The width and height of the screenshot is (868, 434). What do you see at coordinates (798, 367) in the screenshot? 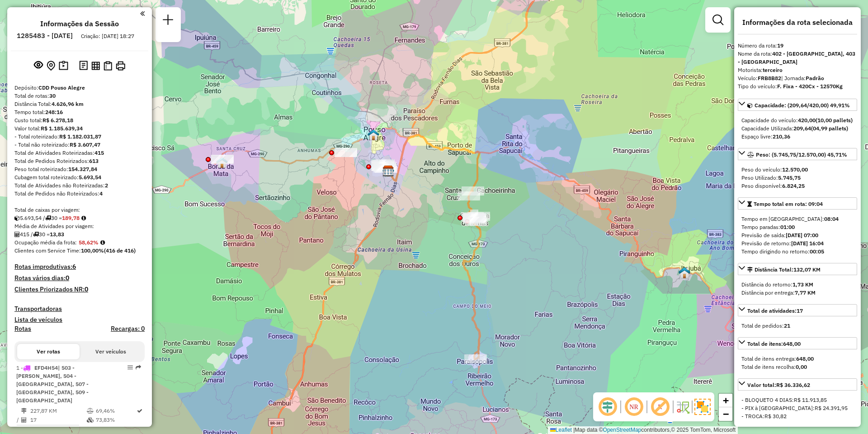
I see `div: Total de itens recolha:` at bounding box center [798, 367].